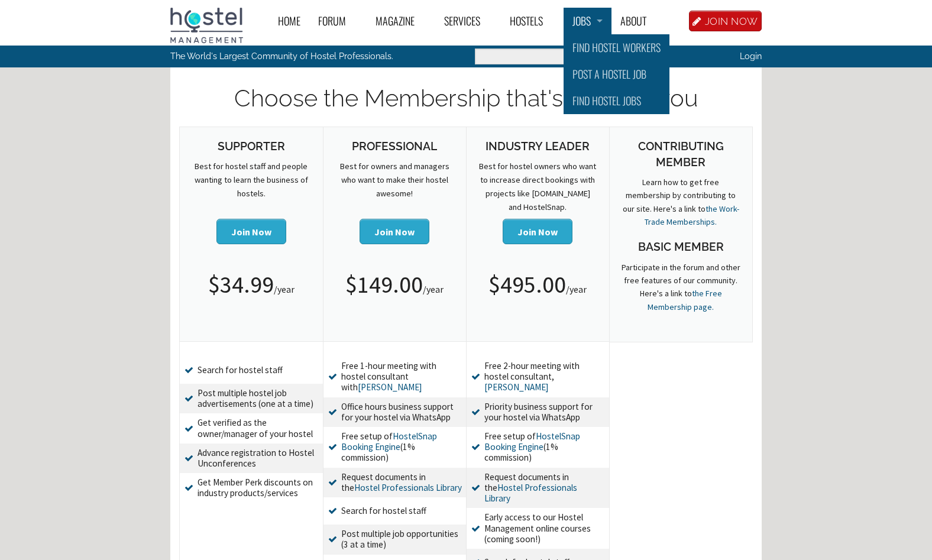 Image resolution: width=932 pixels, height=560 pixels. Describe the element at coordinates (681, 287) in the screenshot. I see `p: Participate in the forum and other free features of our community. Here's a link to` at that location.